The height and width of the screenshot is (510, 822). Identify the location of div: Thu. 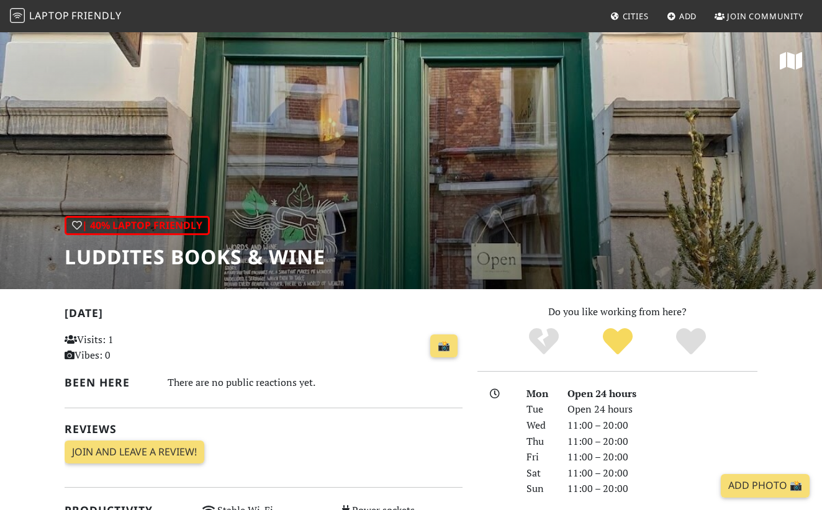
(539, 442).